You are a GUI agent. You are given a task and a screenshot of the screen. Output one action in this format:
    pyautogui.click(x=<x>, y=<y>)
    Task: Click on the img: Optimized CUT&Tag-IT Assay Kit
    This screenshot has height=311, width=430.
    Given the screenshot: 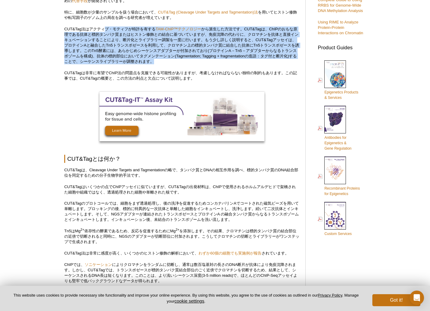 What is the action you would take?
    pyautogui.click(x=182, y=116)
    